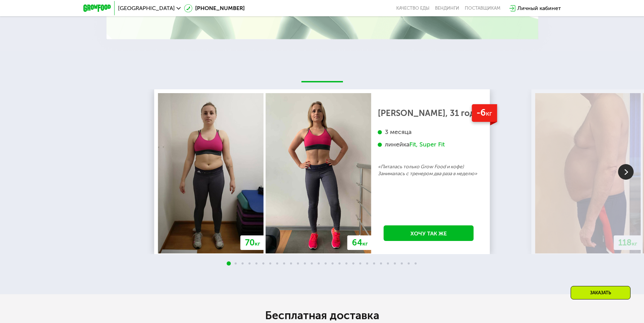  Describe the element at coordinates (447, 8) in the screenshot. I see `a: Вендинги` at that location.